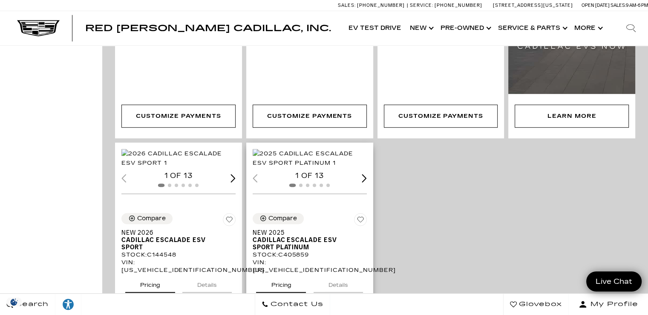  What do you see at coordinates (306, 232) in the screenshot?
I see `span: New 2025` at bounding box center [306, 232].